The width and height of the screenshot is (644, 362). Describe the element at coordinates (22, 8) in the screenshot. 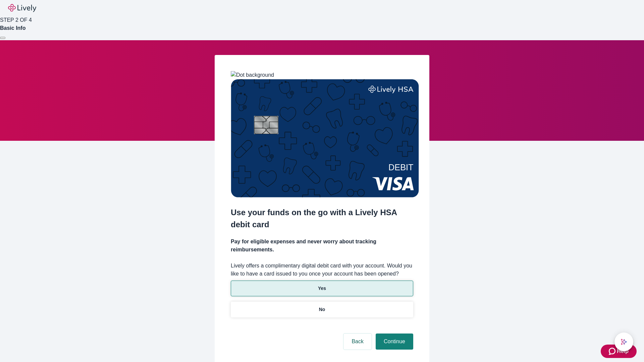

I see `img: Lively` at that location.